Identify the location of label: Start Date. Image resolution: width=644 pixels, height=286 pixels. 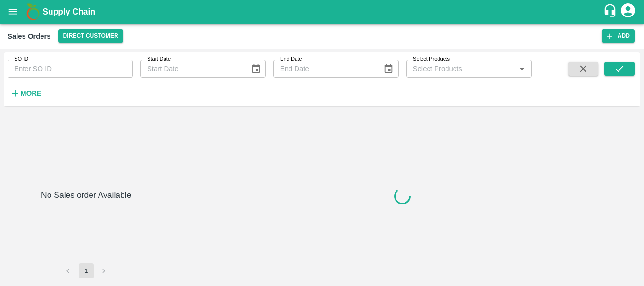
(159, 60).